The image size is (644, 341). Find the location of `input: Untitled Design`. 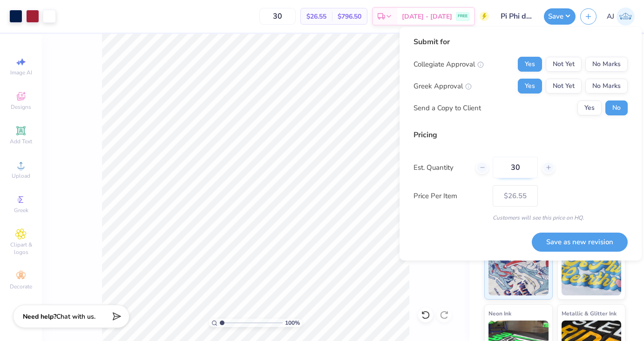

input: Untitled Design is located at coordinates (517, 16).